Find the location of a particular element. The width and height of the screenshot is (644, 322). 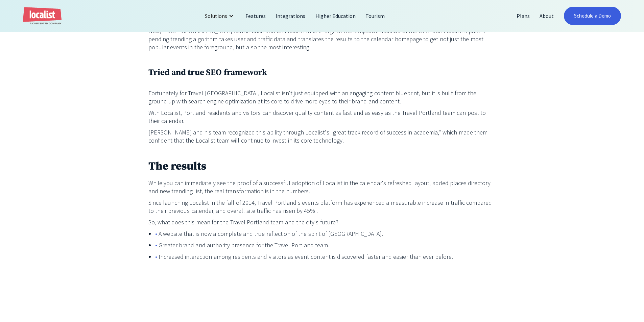

p: Since launching Localist in the fall of 2014, Travel Portland's events platform has experienced a... is located at coordinates (322, 207).